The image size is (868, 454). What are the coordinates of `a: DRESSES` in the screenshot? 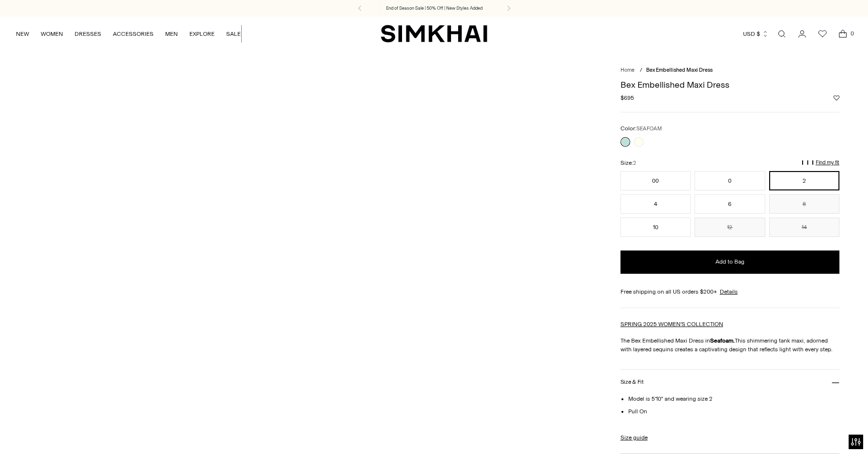 It's located at (88, 34).